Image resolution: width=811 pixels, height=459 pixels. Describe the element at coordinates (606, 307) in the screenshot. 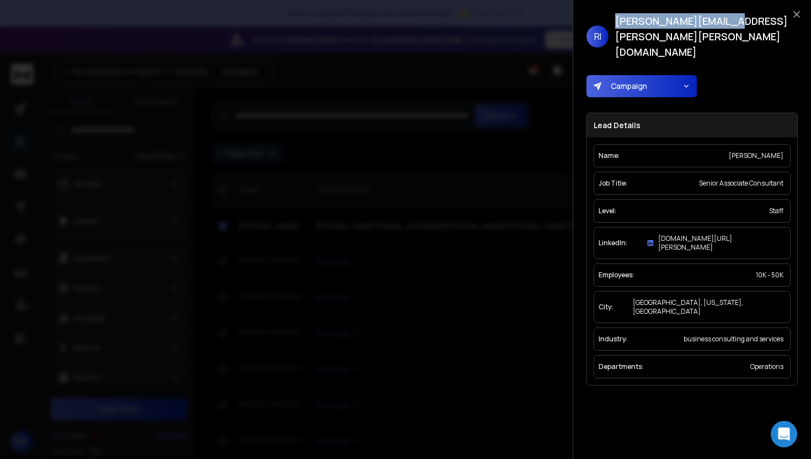

I see `p: City:` at that location.